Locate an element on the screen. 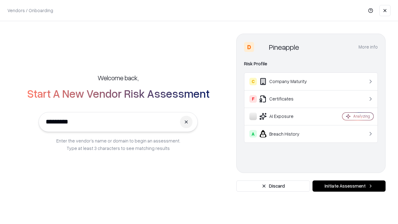 Image resolution: width=398 pixels, height=224 pixels. div: Pineapple is located at coordinates (284, 47).